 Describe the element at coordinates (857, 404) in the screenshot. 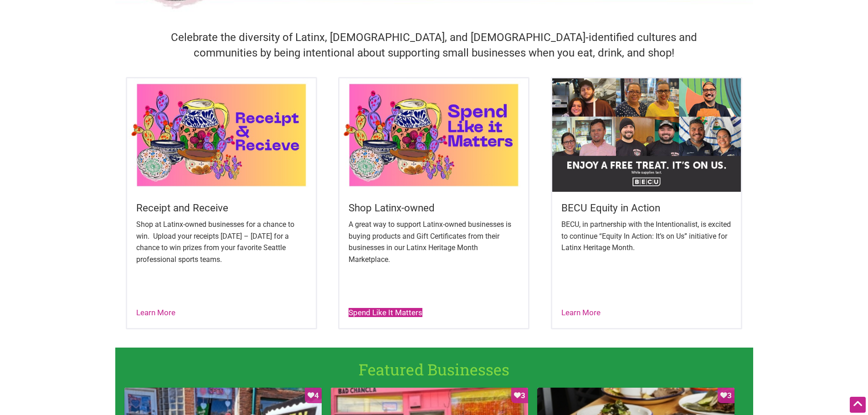

I see `div: Scroll Back to Top` at that location.